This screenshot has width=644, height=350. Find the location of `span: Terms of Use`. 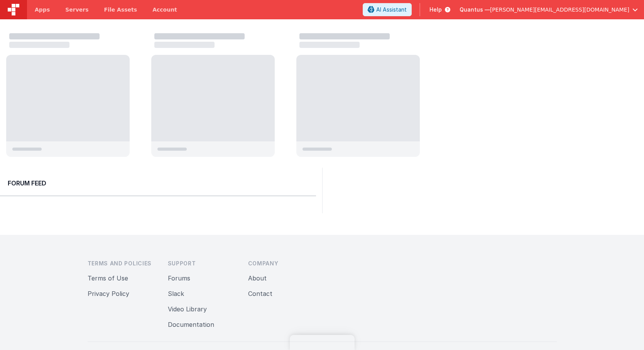

span: Terms of Use is located at coordinates (108, 278).